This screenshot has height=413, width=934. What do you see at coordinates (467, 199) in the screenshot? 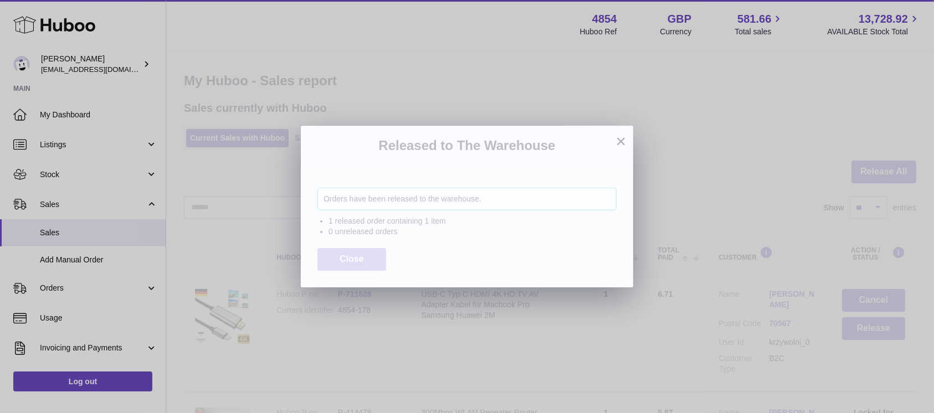
I see `div: Orders have been released to the warehouse.` at bounding box center [467, 199].